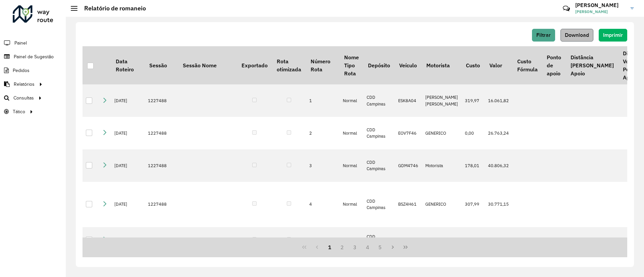  I want to click on button: Last Page, so click(405, 248).